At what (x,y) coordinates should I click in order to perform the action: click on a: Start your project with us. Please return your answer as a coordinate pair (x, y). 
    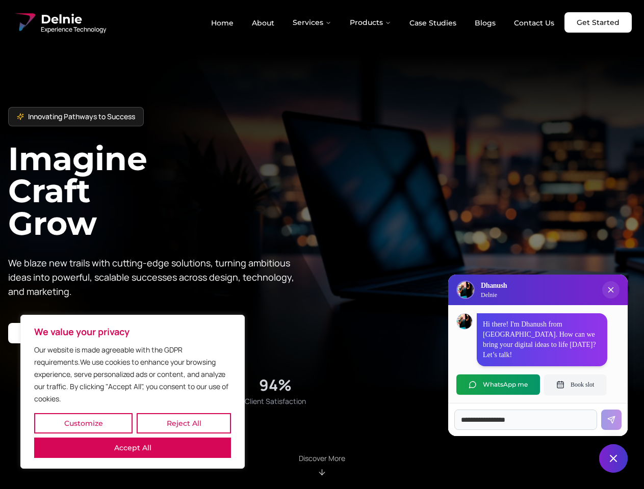
    Looking at the image, I should click on (66, 333).